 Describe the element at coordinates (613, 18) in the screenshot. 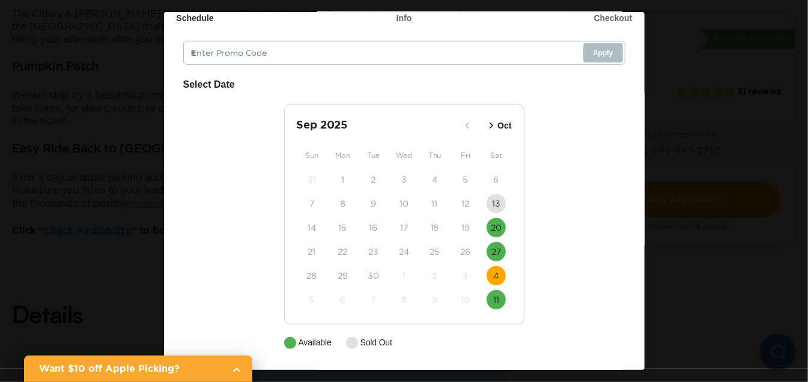

I see `h6: Checkout` at that location.